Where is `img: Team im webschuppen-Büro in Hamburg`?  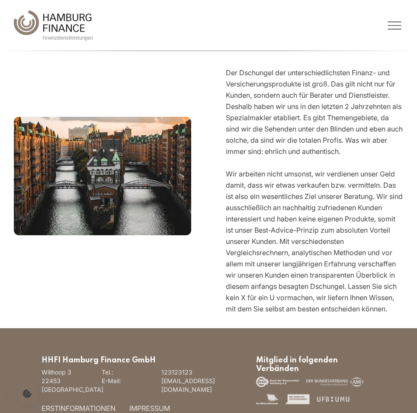 img: Team im webschuppen-Büro in Hamburg is located at coordinates (103, 176).